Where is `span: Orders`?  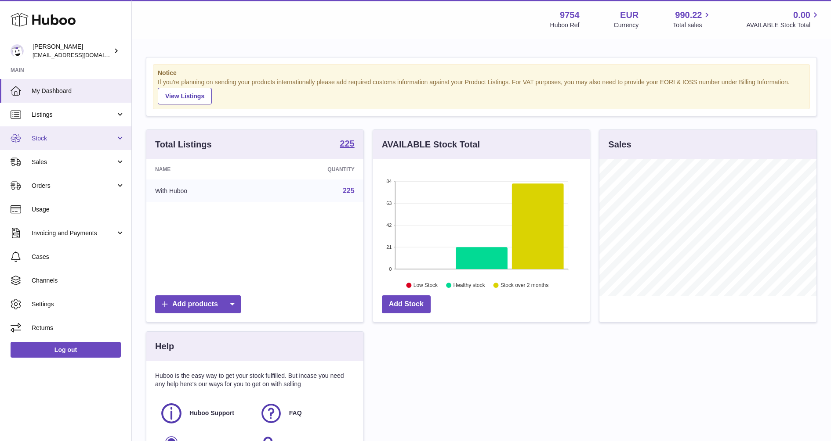 span: Orders is located at coordinates (73, 186).